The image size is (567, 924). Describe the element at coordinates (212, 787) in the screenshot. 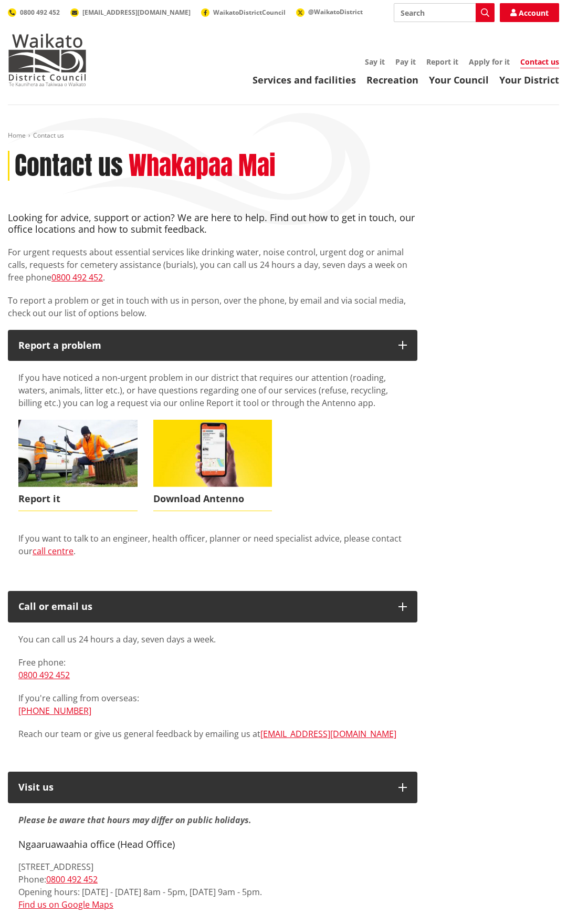

I see `button: Visit us` at that location.